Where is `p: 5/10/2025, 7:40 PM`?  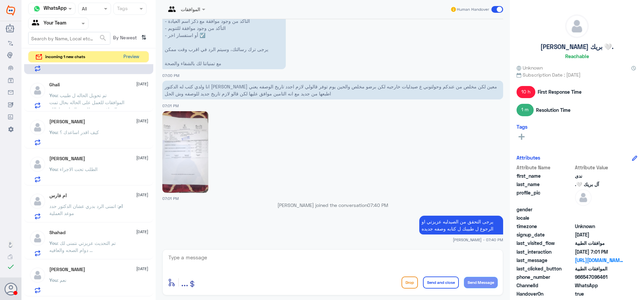
p: 5/10/2025, 7:40 PM is located at coordinates (461, 225).